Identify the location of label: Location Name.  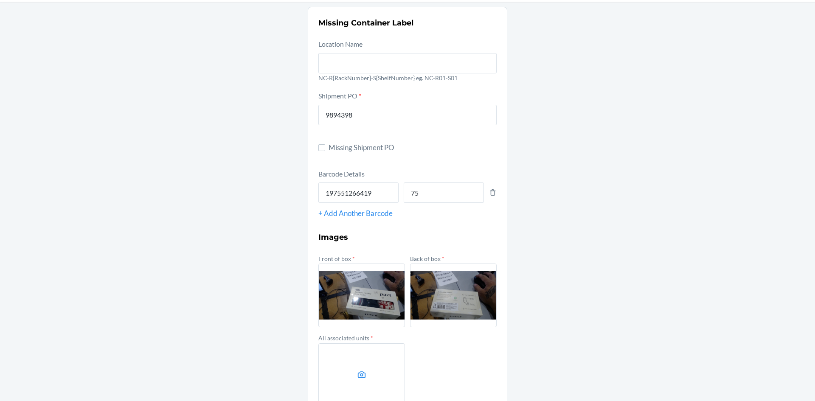
(340, 44).